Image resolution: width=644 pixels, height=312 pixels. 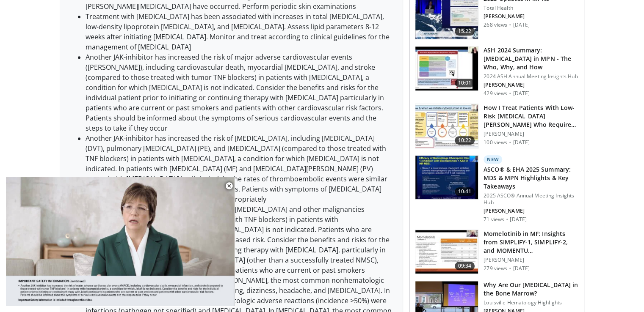 What do you see at coordinates (496, 25) in the screenshot?
I see `p: 268 views` at bounding box center [496, 25].